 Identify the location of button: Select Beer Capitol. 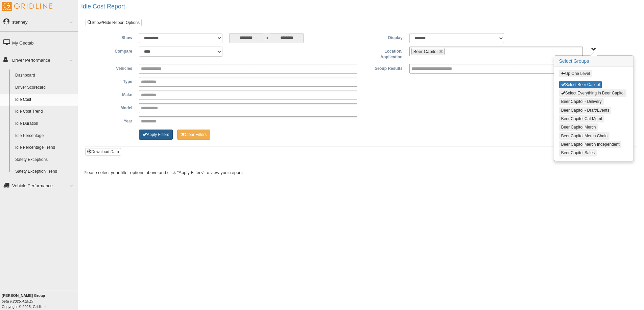
(580, 84).